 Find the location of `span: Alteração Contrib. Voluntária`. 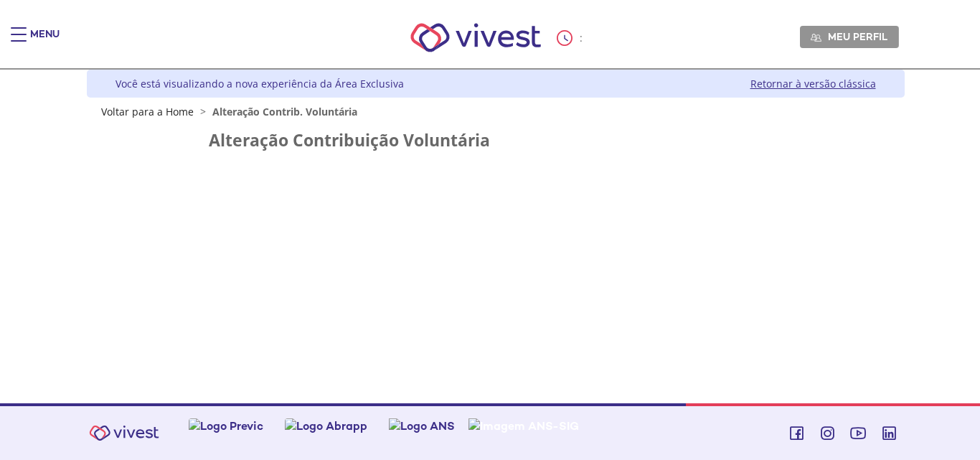

span: Alteração Contrib. Voluntária is located at coordinates (285, 111).